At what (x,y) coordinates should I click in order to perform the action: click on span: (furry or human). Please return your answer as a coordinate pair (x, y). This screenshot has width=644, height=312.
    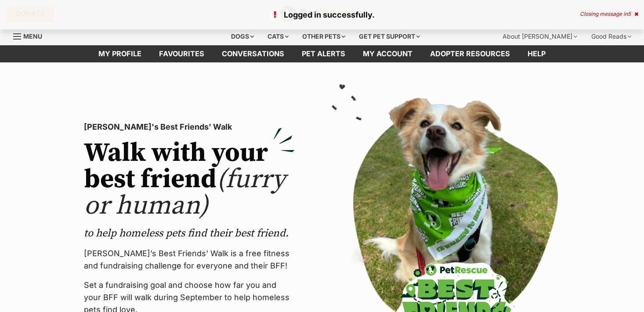
    Looking at the image, I should click on (185, 192).